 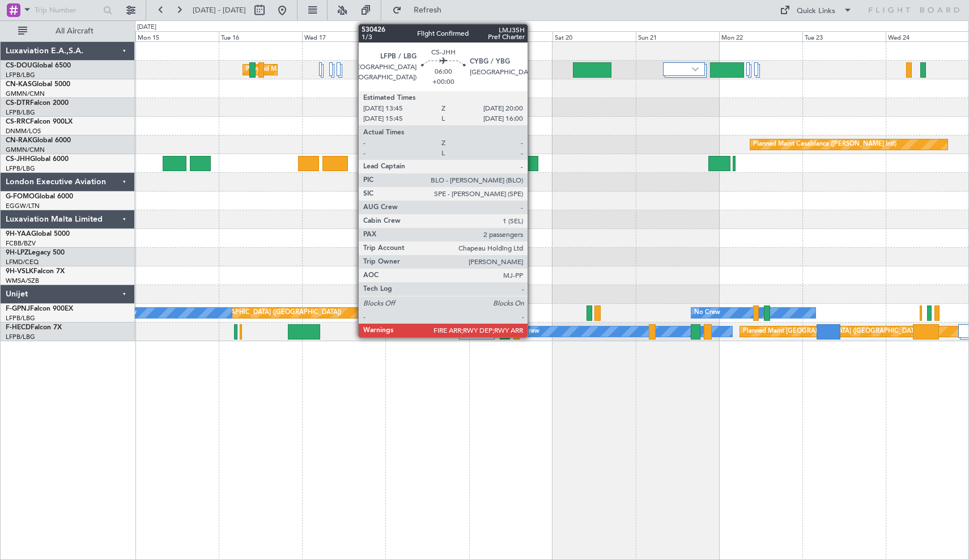 What do you see at coordinates (817, 11) in the screenshot?
I see `div: Quick Links` at bounding box center [817, 11].